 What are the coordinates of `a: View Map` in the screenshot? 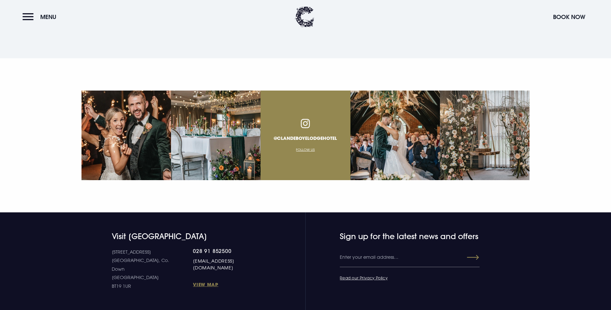 It's located at (228, 284).